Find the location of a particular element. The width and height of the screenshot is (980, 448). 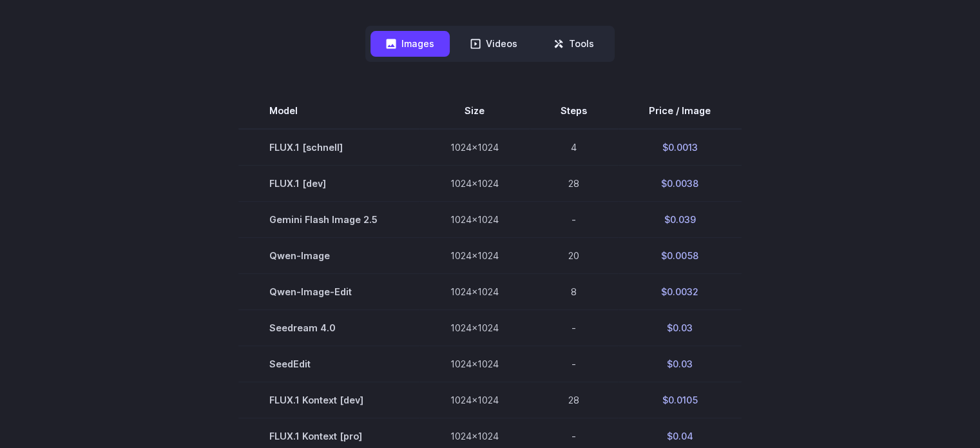

td: FLUX.1 [schnell] is located at coordinates (328, 147).